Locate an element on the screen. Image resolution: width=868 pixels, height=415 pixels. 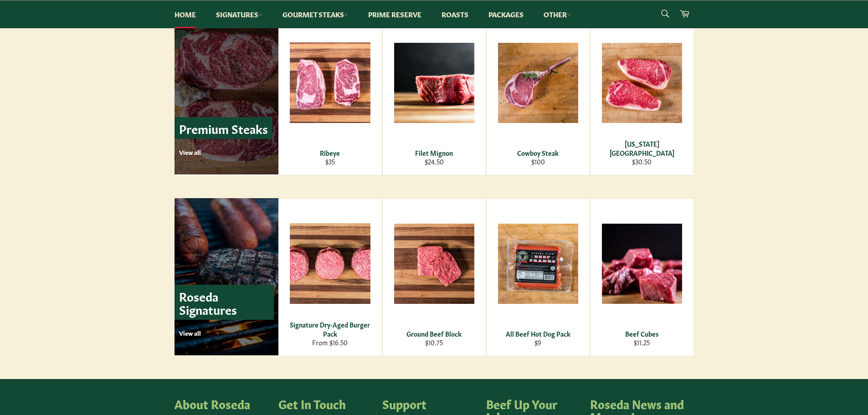
div: $30.50 is located at coordinates (642, 161).